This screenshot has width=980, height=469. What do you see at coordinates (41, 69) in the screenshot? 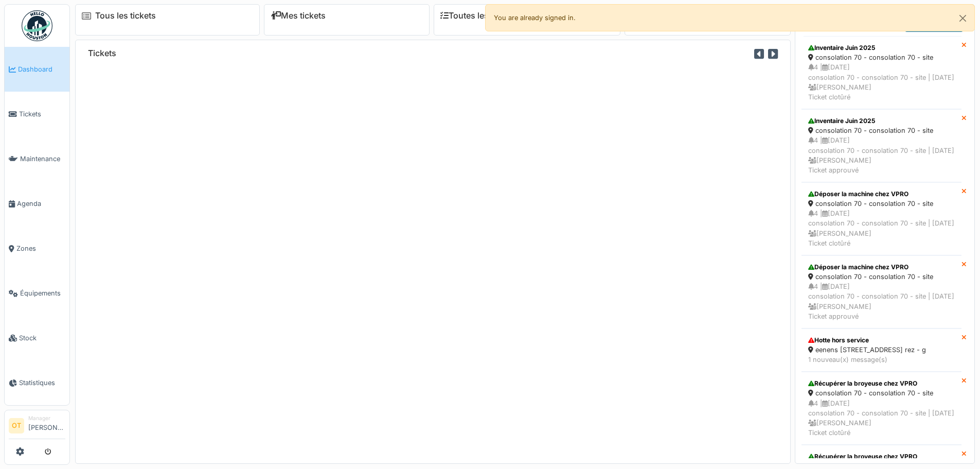
I see `span: Dashboard` at bounding box center [41, 69].